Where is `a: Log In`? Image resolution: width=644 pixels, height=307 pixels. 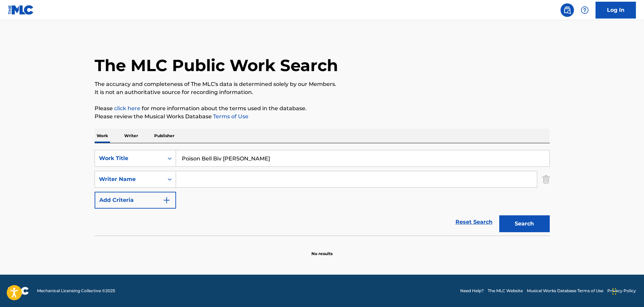 a: Log In is located at coordinates (616, 10).